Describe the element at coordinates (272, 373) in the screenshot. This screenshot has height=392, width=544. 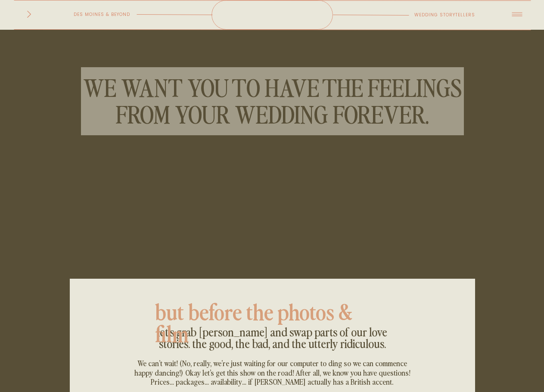
I see `p: We can’t wait! (No, really, we’re just waiting for our computer to ding so we can commence happy ...` at that location.